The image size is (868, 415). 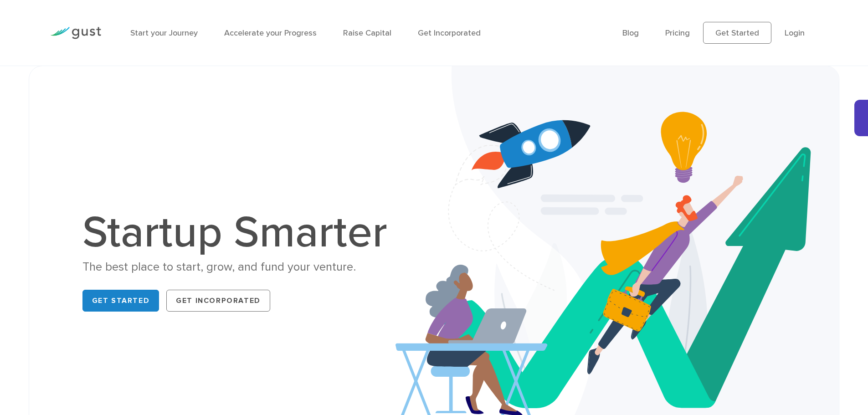 I want to click on a: Pricing, so click(x=678, y=33).